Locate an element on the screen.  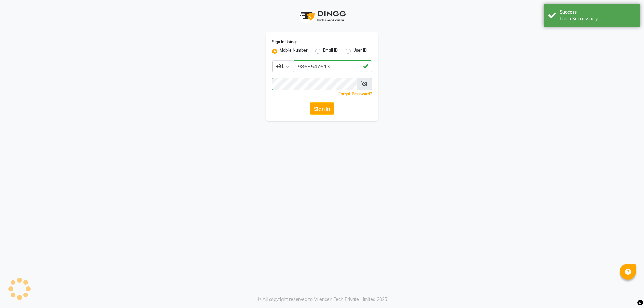
div: Success is located at coordinates (597, 12).